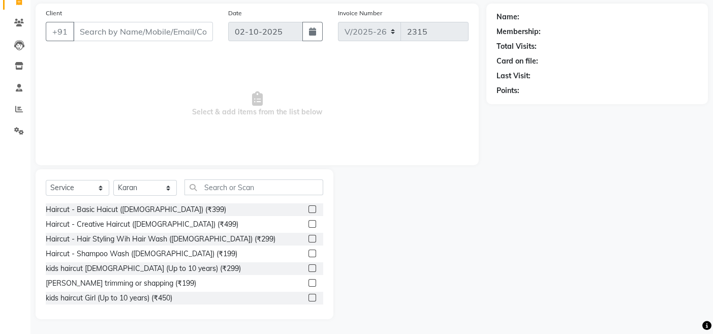 The height and width of the screenshot is (334, 713). Describe the element at coordinates (254, 187) in the screenshot. I see `input: Search or Scan` at that location.